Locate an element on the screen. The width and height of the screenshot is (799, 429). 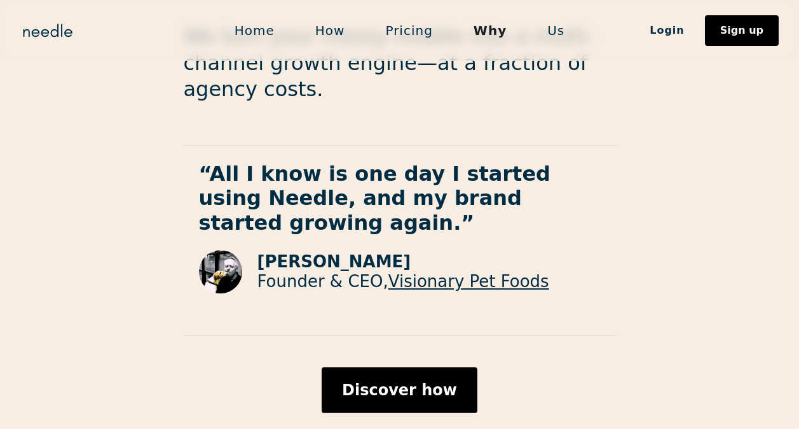
a: Pricing is located at coordinates (409, 31).